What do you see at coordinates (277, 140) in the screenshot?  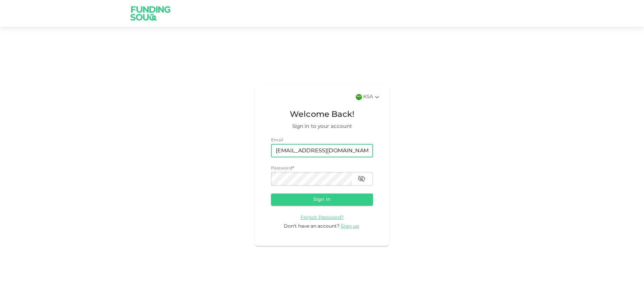 I see `span: Email` at bounding box center [277, 140].